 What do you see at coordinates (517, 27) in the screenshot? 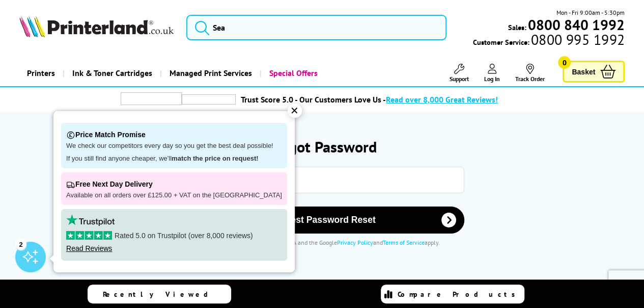
I see `span: Sales:` at bounding box center [517, 27].